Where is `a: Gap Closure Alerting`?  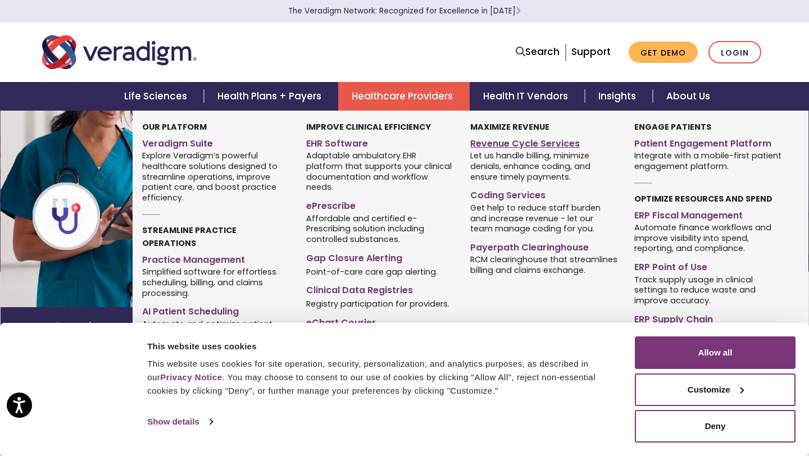 a: Gap Closure Alerting is located at coordinates (380, 256).